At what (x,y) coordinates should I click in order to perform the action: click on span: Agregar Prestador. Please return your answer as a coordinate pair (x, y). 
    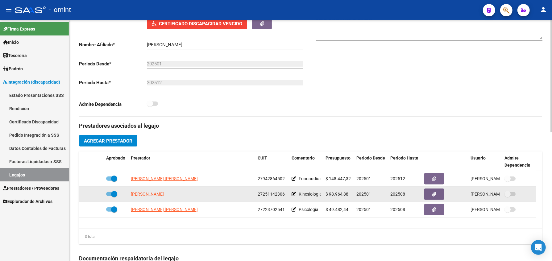
    Looking at the image, I should click on (108, 141).